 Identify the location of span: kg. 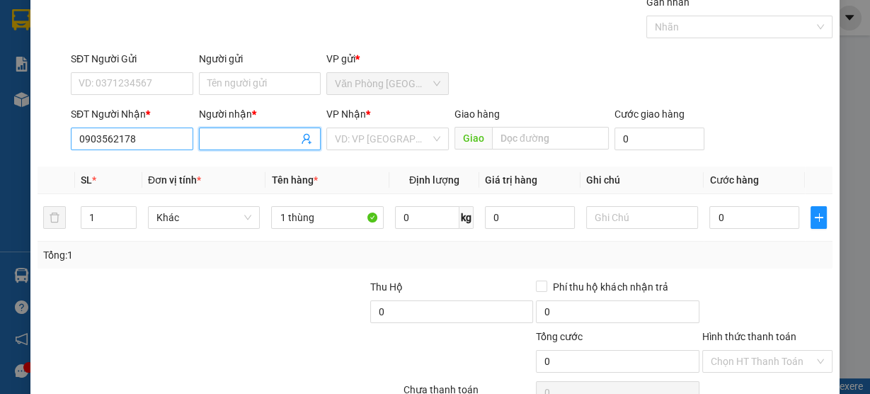
(466, 217).